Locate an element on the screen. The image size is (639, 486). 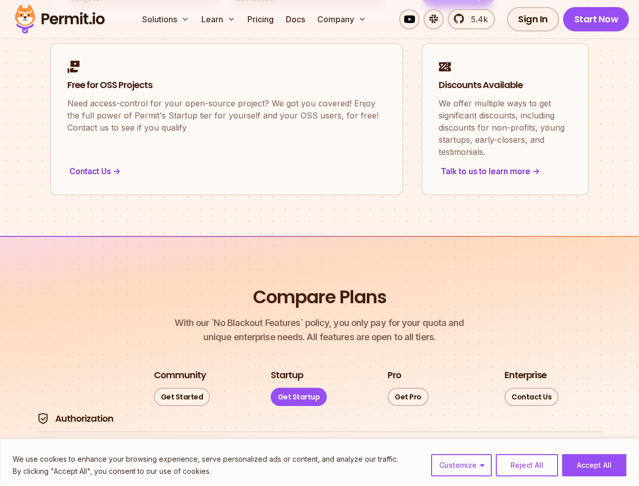
a: Sign In is located at coordinates (533, 19).